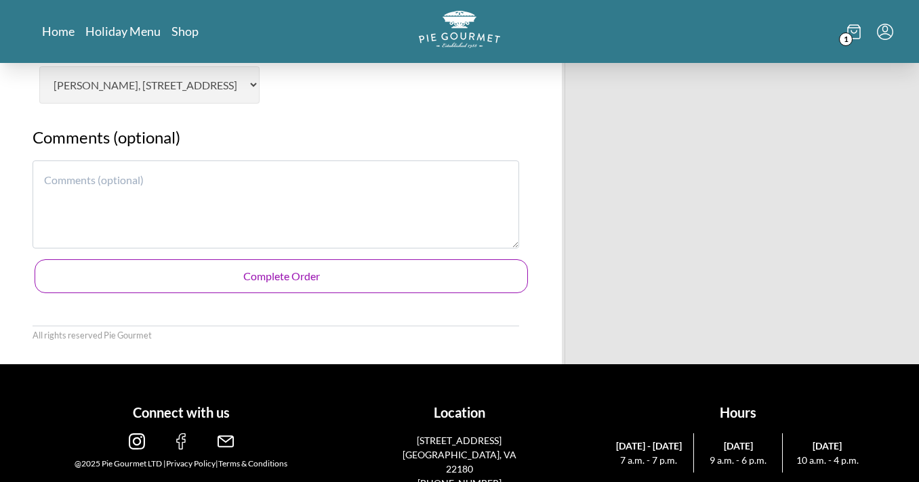 This screenshot has height=482, width=919. I want to click on span: 1, so click(846, 39).